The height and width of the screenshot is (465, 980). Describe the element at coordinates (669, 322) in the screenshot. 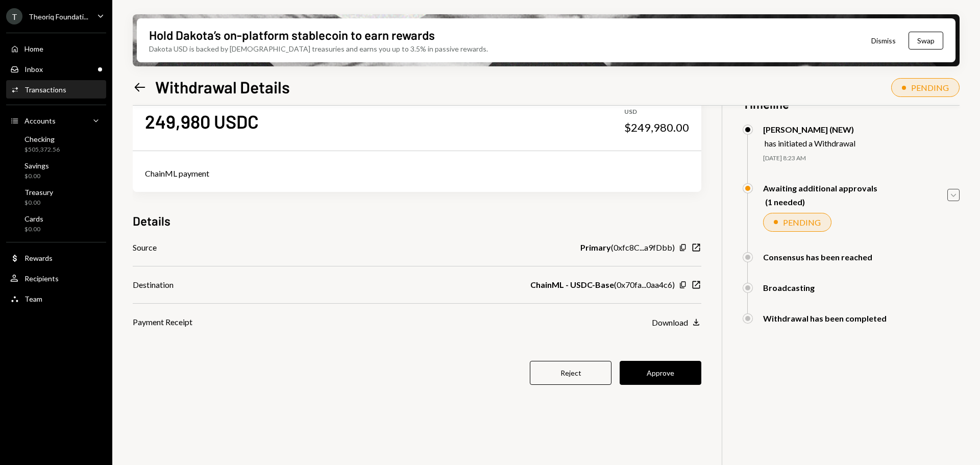

I see `div: Download` at that location.